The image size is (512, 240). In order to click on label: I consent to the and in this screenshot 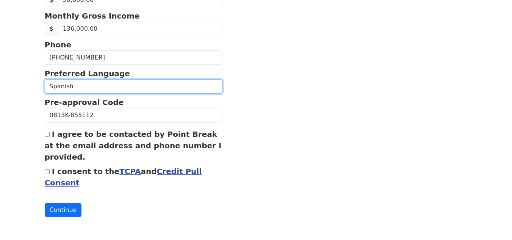, I will do `click(123, 177)`.